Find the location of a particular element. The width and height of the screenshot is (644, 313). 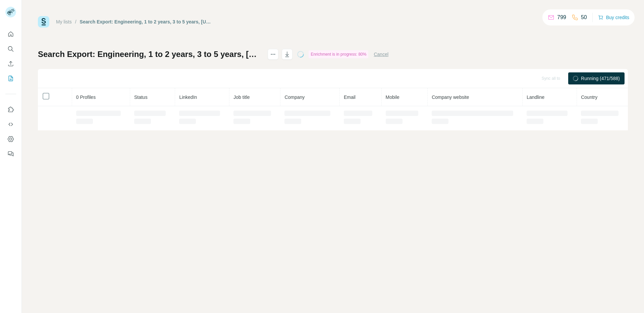

p: 50 is located at coordinates (584, 17).